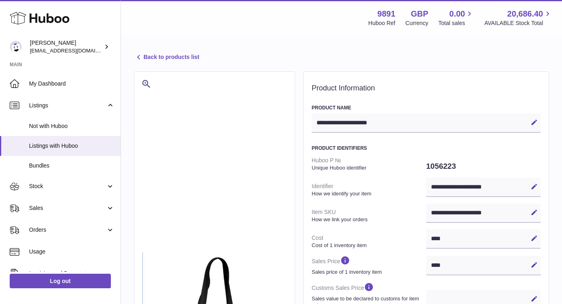 The height and width of the screenshot is (304, 562). What do you see at coordinates (369, 189) in the screenshot?
I see `dt: Identifier` at bounding box center [369, 189].